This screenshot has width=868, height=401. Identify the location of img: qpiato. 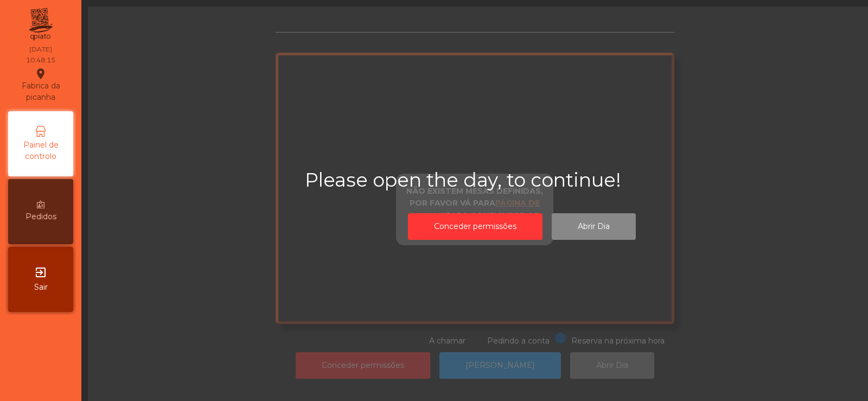
(40, 24).